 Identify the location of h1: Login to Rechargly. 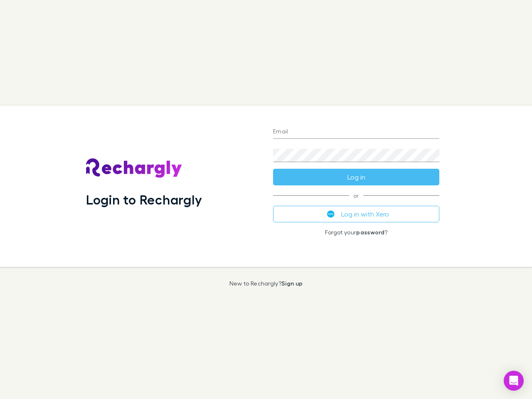
(144, 200).